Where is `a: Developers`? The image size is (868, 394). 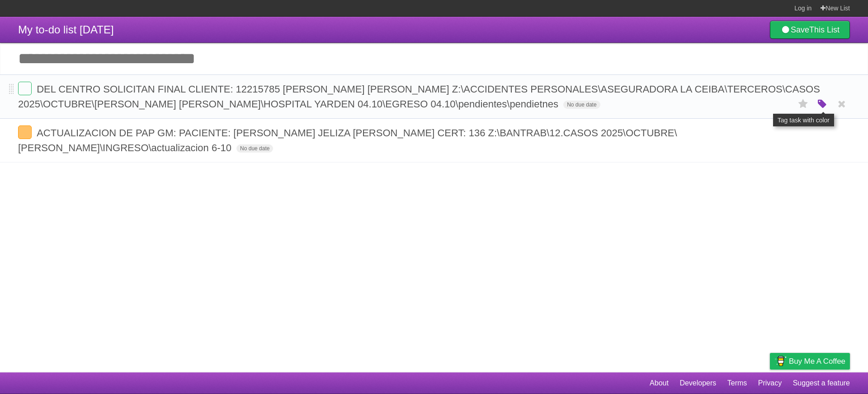
a: Developers is located at coordinates (697, 383).